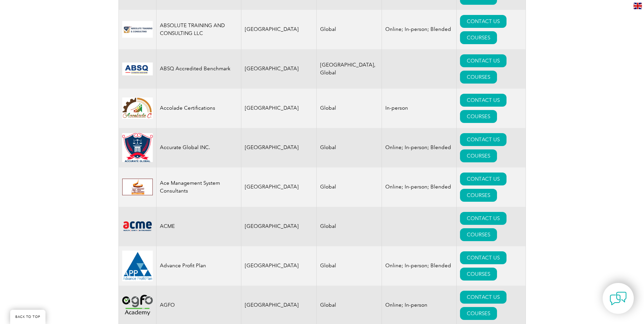  What do you see at coordinates (137, 305) in the screenshot?
I see `img: 2d900779-188b-ea11-a811-000d3ae11abd-logo.png` at bounding box center [137, 305].